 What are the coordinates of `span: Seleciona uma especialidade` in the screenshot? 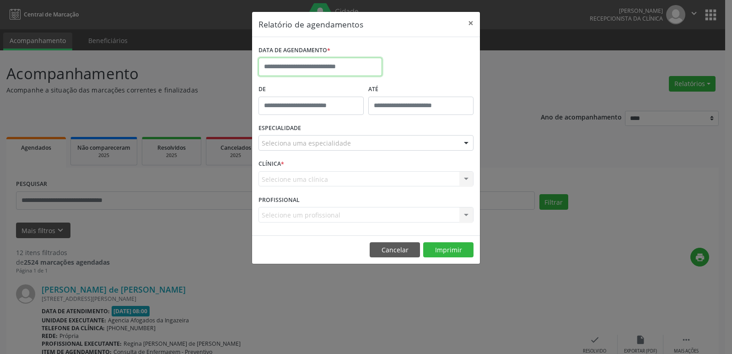 It's located at (306, 143).